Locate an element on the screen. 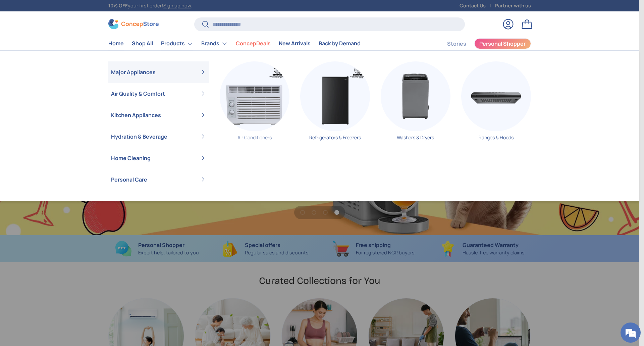  a: Shop All is located at coordinates (142, 43).